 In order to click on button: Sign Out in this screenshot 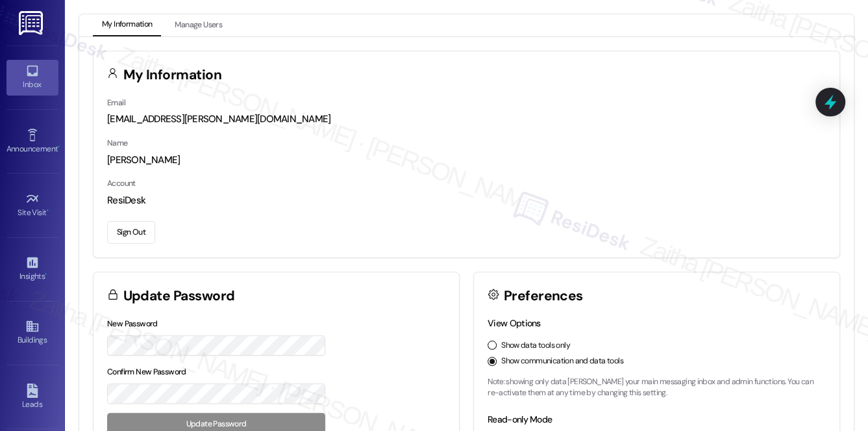, I will do `click(131, 232)`.